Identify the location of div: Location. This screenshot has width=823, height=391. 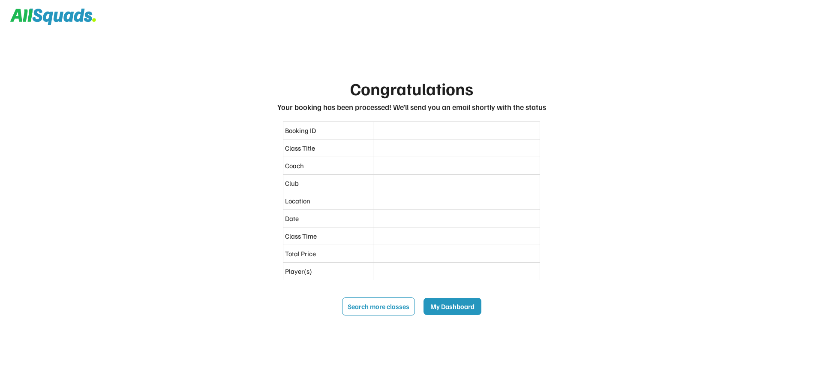
(328, 201).